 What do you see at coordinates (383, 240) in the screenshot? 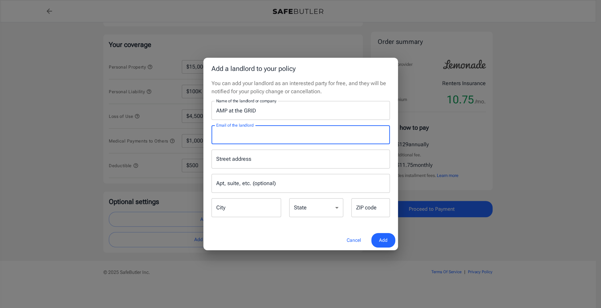
I see `span: Add` at bounding box center [383, 240].